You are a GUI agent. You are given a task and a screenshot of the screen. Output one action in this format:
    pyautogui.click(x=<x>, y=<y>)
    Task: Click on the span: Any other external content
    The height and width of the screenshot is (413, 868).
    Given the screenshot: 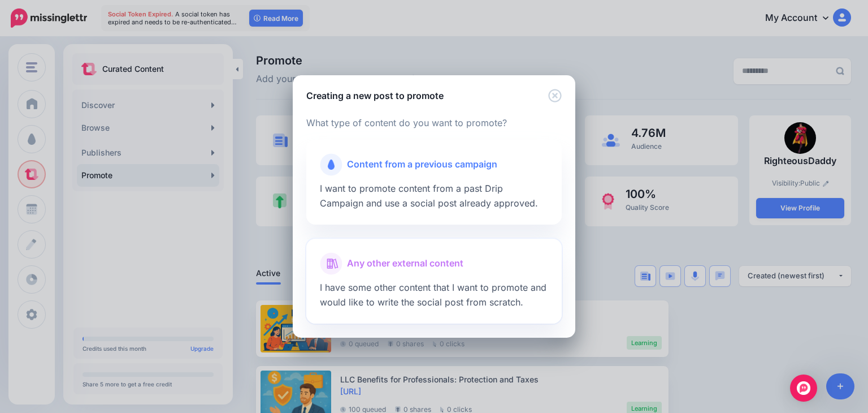 What is the action you would take?
    pyautogui.click(x=405, y=263)
    